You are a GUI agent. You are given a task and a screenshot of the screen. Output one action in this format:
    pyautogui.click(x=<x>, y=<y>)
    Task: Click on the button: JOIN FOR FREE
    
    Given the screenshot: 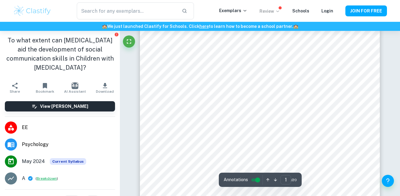 What is the action you would take?
    pyautogui.click(x=366, y=11)
    